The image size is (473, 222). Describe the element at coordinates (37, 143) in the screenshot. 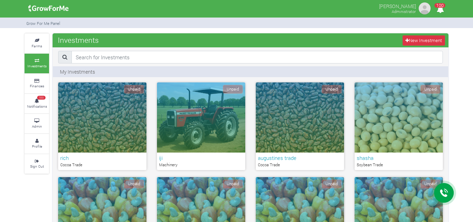

I see `a: Profile` at that location.